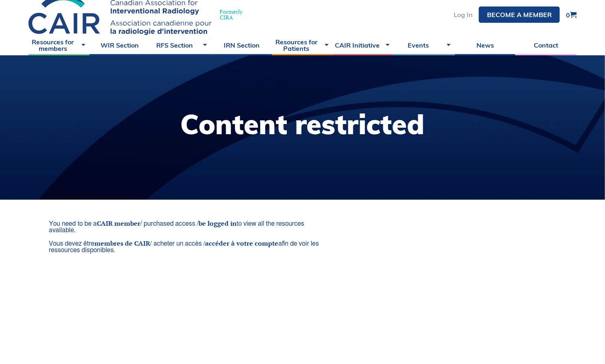 The image size is (605, 364). What do you see at coordinates (122, 244) in the screenshot?
I see `a: membres de CAIR` at bounding box center [122, 244].